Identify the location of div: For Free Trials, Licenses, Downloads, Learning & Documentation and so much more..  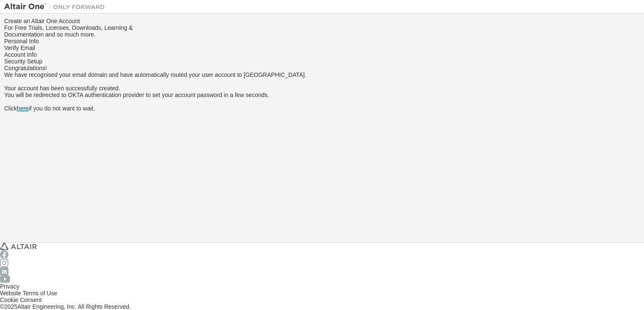
(322, 31).